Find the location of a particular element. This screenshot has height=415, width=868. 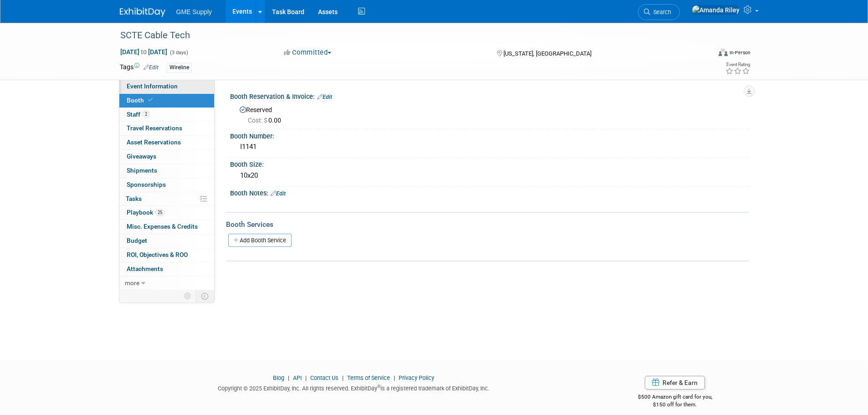

a: Attachments is located at coordinates (167, 269).